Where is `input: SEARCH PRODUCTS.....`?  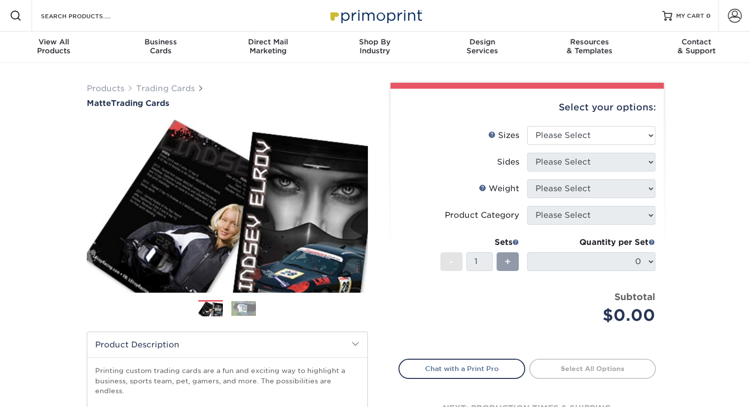 input: SEARCH PRODUCTS..... is located at coordinates (88, 16).